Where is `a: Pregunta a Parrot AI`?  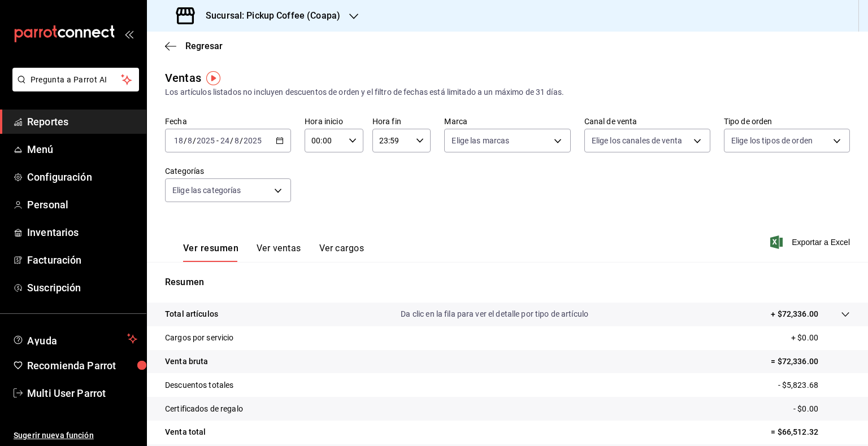 a: Pregunta a Parrot AI is located at coordinates (74, 88).